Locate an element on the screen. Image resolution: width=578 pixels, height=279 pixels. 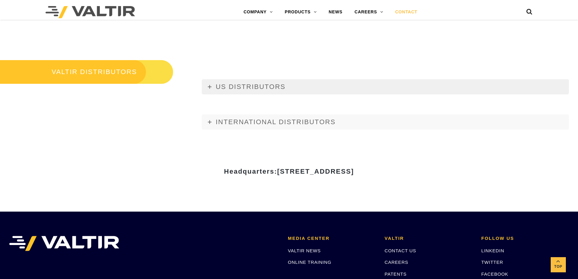
a: ONLINE TRAINING is located at coordinates (310, 262).